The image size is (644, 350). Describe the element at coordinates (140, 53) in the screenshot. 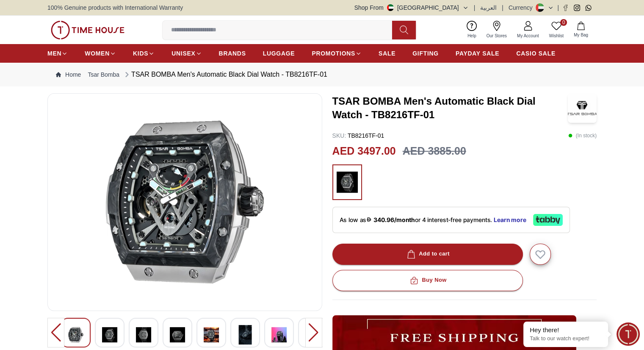

I see `span: KIDS` at that location.